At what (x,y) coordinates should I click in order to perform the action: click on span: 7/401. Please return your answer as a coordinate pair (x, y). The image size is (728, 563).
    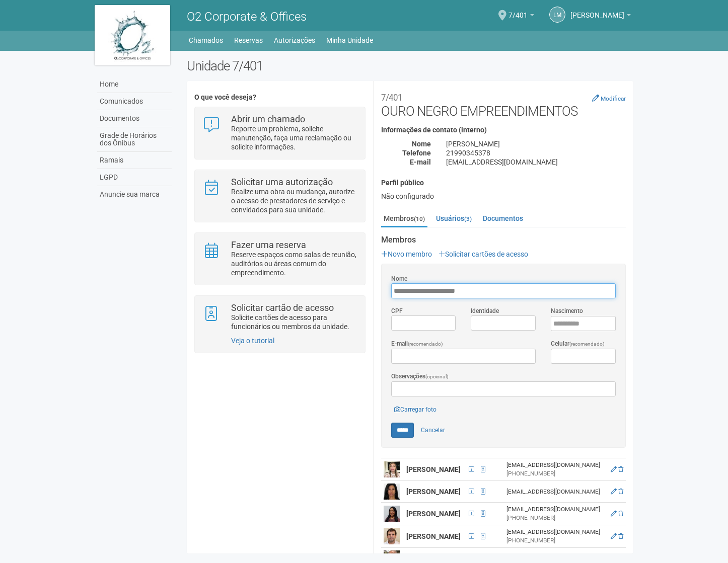
    Looking at the image, I should click on (518, 10).